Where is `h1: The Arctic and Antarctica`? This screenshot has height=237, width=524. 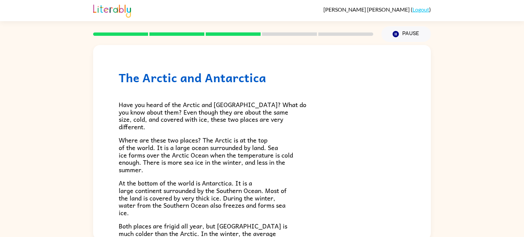 h1: The Arctic and Antarctica is located at coordinates (262, 77).